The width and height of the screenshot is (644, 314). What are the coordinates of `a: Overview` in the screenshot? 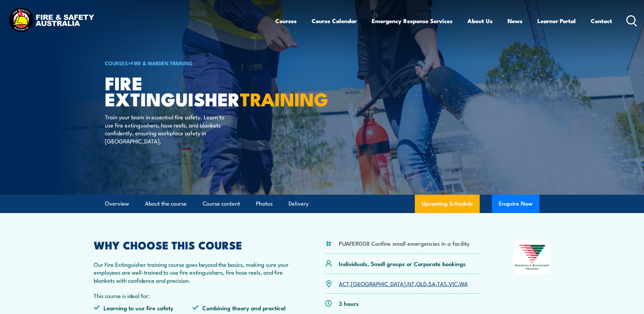 It's located at (117, 203).